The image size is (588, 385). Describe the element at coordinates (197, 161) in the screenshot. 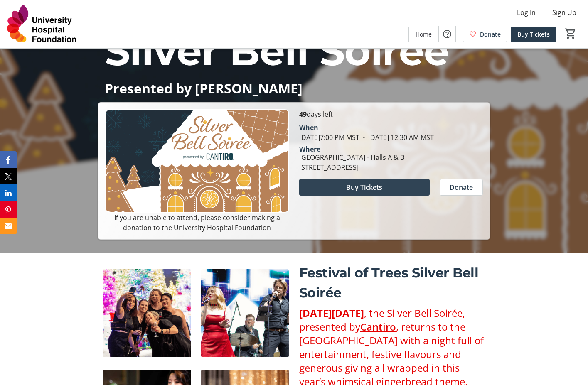

I see `img: Campaign CTA Media Photo` at that location.